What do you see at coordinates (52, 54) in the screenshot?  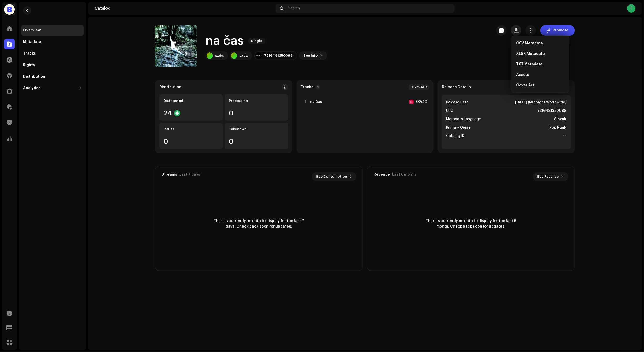 I see `re-m-nav-item: Tracks` at bounding box center [52, 54].